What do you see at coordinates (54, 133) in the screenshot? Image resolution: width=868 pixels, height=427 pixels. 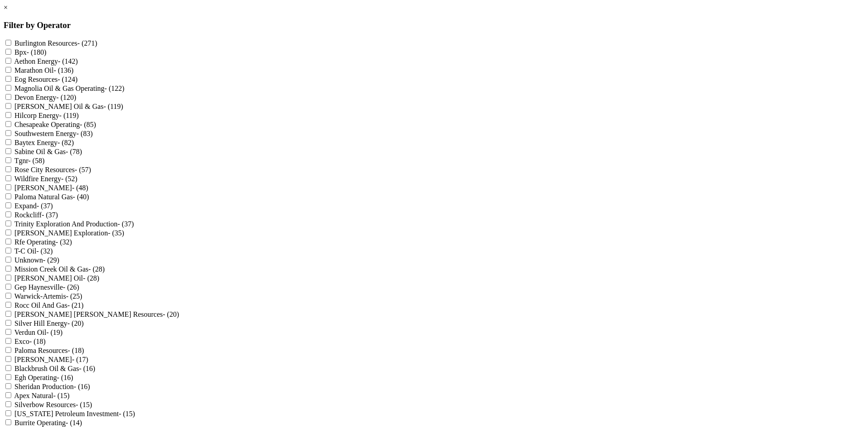 I see `label: Southwestern Energy` at bounding box center [54, 133].